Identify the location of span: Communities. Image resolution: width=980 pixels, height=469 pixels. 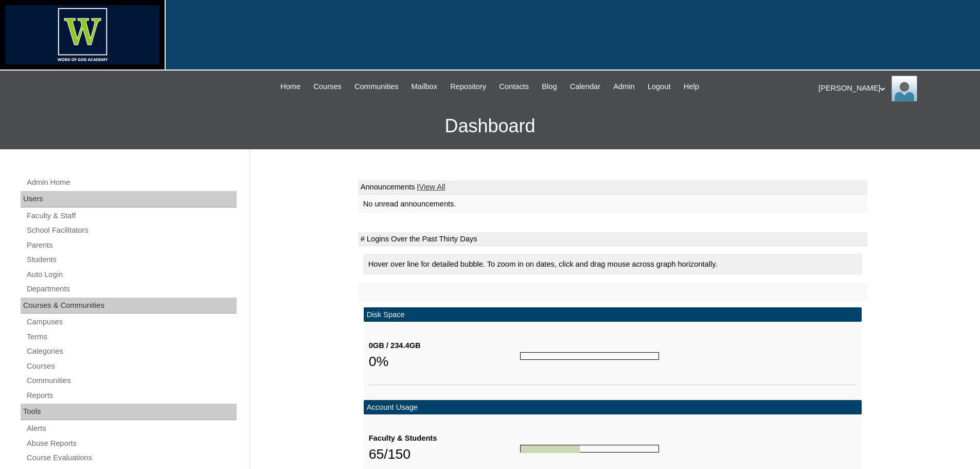
(377, 87).